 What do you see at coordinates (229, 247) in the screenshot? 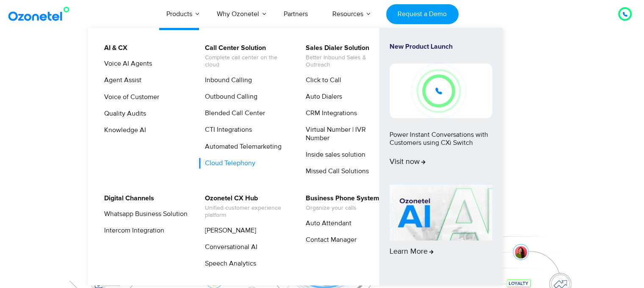
I see `a: Conversational AI` at bounding box center [229, 247].